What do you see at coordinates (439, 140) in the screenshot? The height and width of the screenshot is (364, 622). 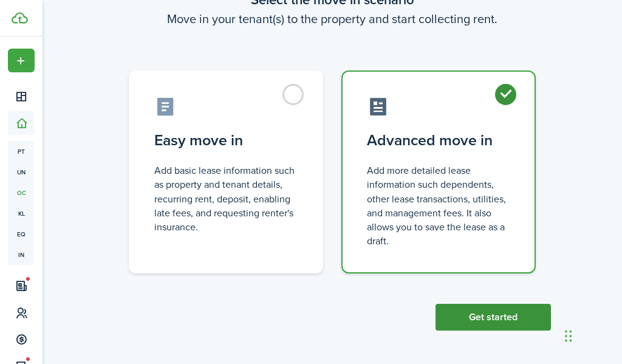 I see `control-radio-card-title: Advanced move in` at bounding box center [439, 140].